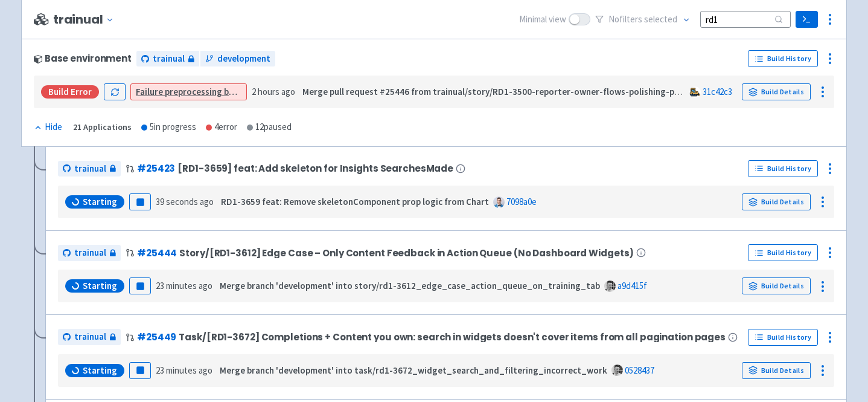 Image resolution: width=868 pixels, height=402 pixels. I want to click on strong: Merge pull request #25446 from trainual/story/RD1-3500-reporter-owner-flows-polishing-points, so click(499, 91).